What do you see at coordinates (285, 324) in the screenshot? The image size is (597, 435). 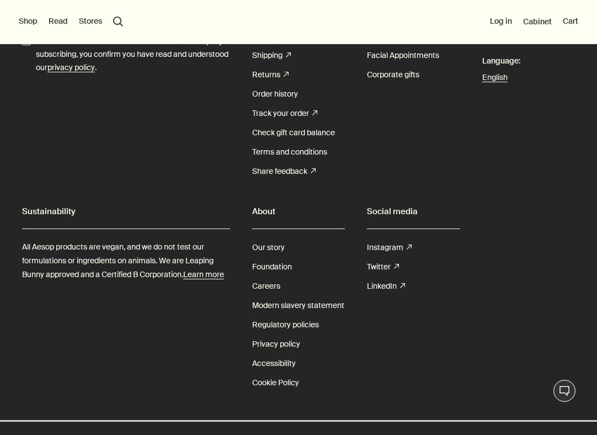 I see `a: Regulatory policies` at bounding box center [285, 324].